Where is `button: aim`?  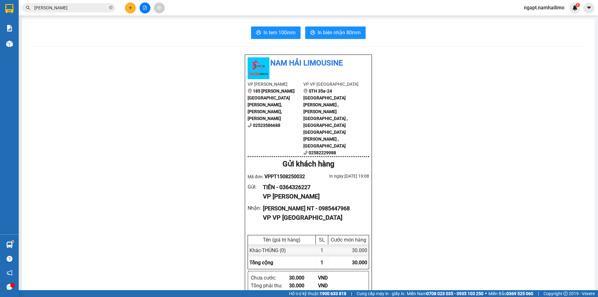
button: aim is located at coordinates (159, 8).